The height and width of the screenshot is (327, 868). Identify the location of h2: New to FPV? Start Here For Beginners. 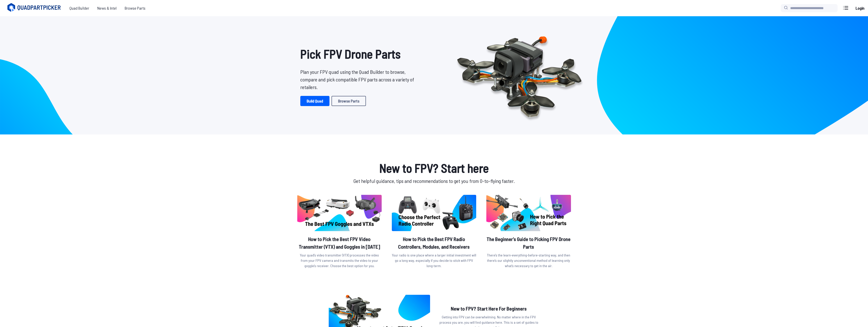
(489, 308).